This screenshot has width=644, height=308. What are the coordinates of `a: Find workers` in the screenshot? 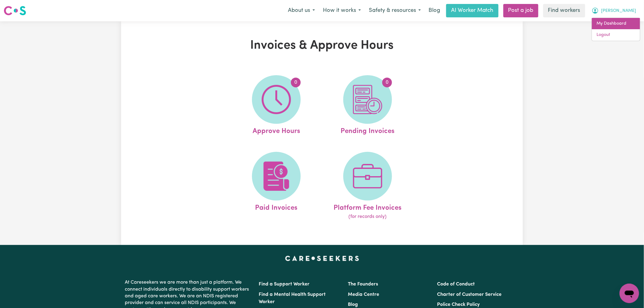 It's located at (565, 11).